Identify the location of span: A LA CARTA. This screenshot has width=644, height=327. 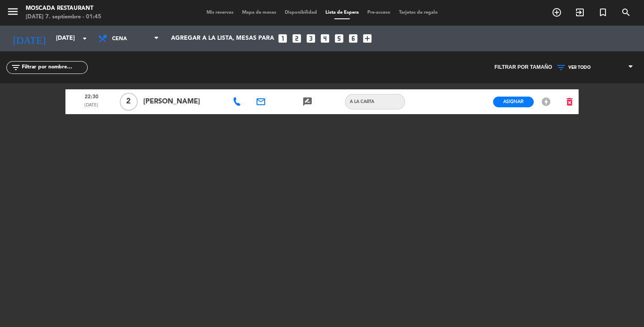
(362, 102).